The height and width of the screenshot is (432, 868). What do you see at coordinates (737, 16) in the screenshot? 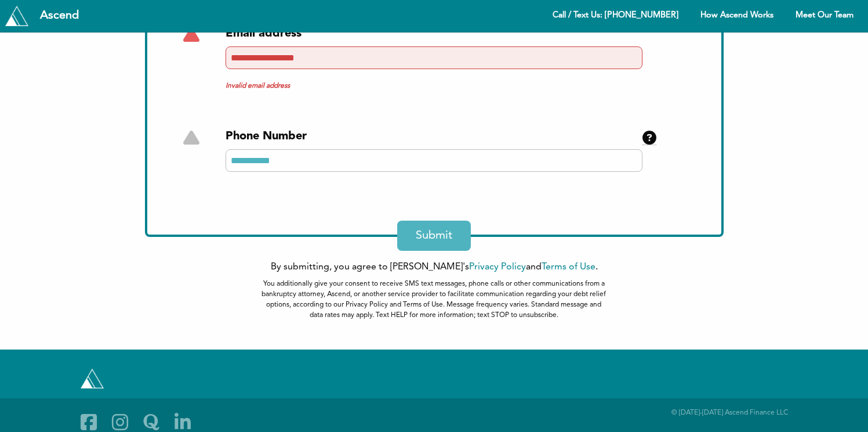
I see `a: How Ascend Works` at bounding box center [737, 16].